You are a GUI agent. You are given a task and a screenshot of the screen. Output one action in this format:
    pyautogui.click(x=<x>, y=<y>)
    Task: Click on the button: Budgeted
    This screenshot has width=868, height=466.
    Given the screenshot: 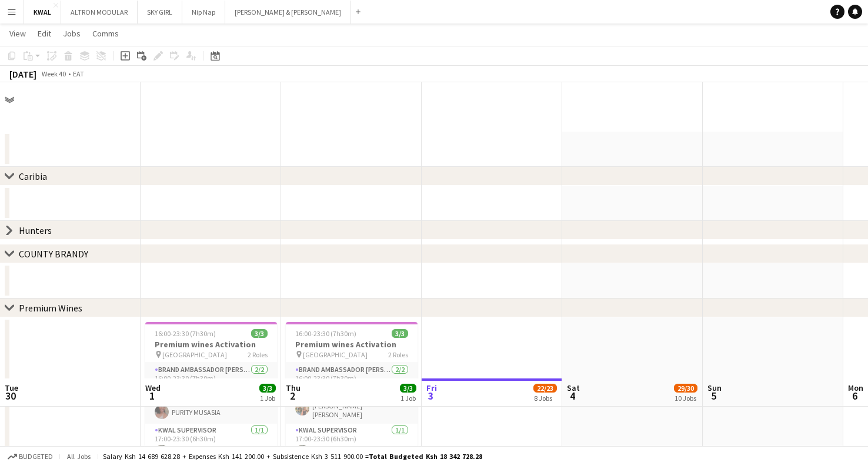 What is the action you would take?
    pyautogui.click(x=30, y=456)
    